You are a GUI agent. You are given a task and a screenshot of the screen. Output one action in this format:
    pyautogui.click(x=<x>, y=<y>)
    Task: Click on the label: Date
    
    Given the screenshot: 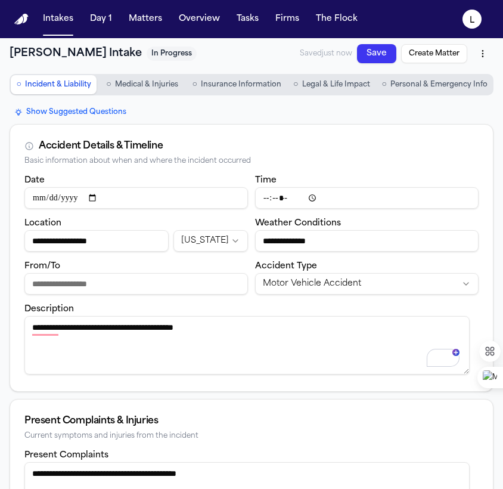 What is the action you would take?
    pyautogui.click(x=35, y=180)
    